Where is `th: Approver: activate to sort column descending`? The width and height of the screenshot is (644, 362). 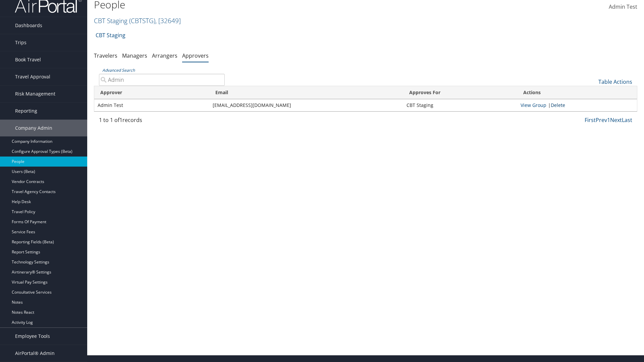 th: Approver: activate to sort column descending is located at coordinates (152, 93).